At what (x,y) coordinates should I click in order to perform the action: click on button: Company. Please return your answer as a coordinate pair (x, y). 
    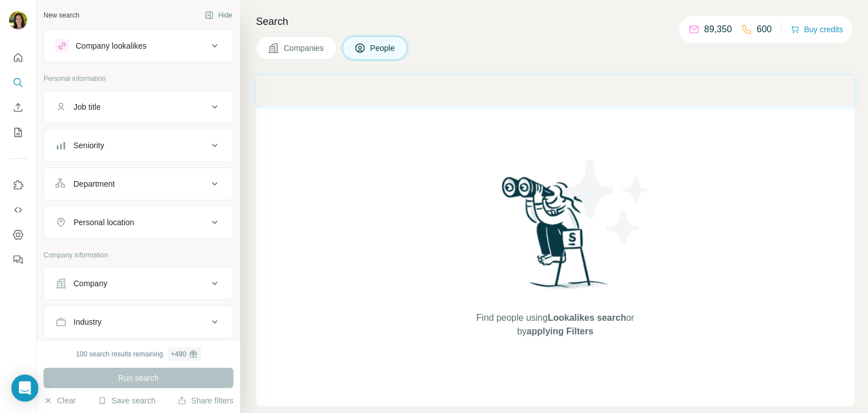
    Looking at the image, I should click on (138, 283).